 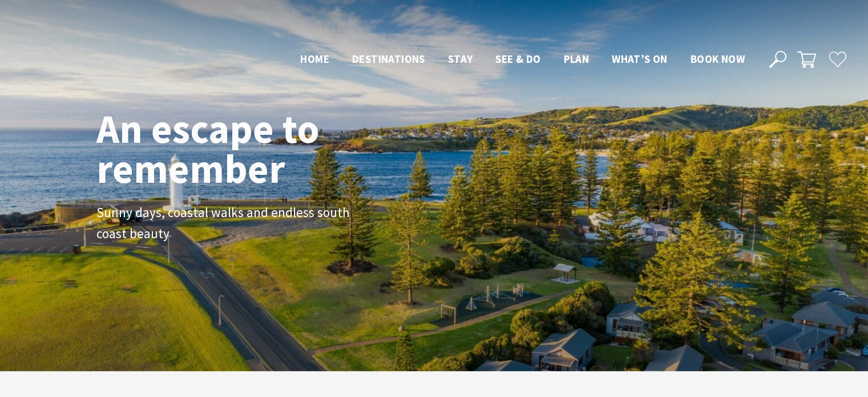 What do you see at coordinates (640, 59) in the screenshot?
I see `span: What’s On` at bounding box center [640, 59].